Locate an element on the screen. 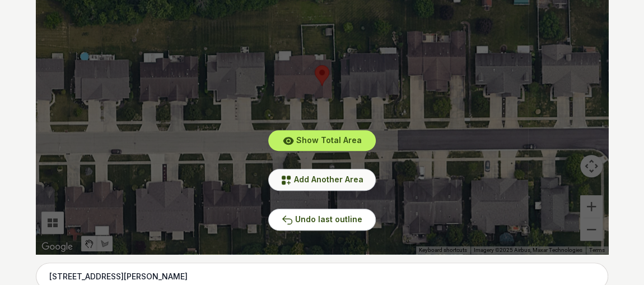 The image size is (644, 285). span: Show Total Area is located at coordinates (329, 140).